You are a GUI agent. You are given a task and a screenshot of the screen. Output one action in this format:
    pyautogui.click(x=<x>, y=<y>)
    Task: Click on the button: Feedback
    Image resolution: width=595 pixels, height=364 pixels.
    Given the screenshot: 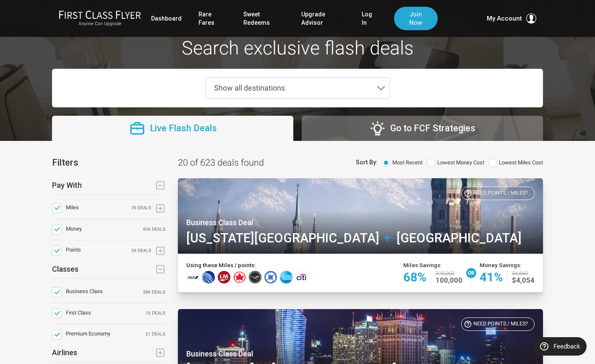 What is the action you would take?
    pyautogui.click(x=559, y=346)
    